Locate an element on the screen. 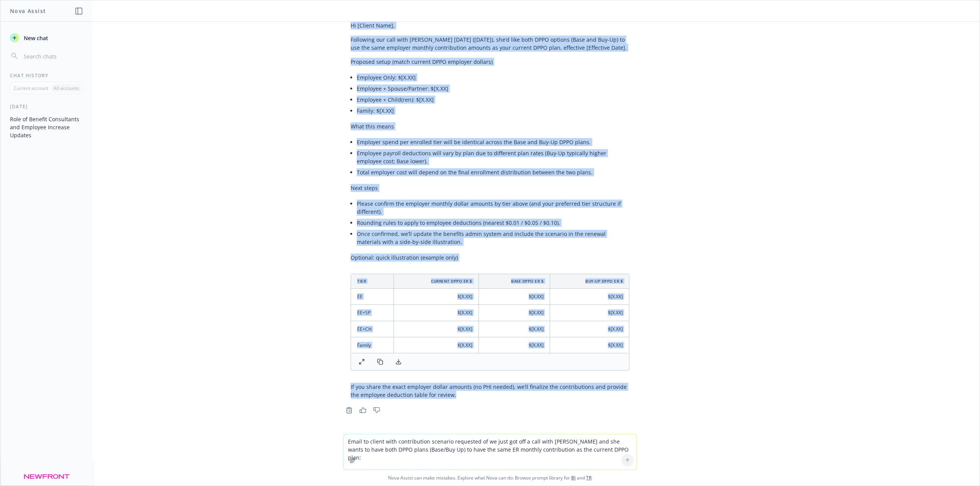  p: All accounts is located at coordinates (66, 88).